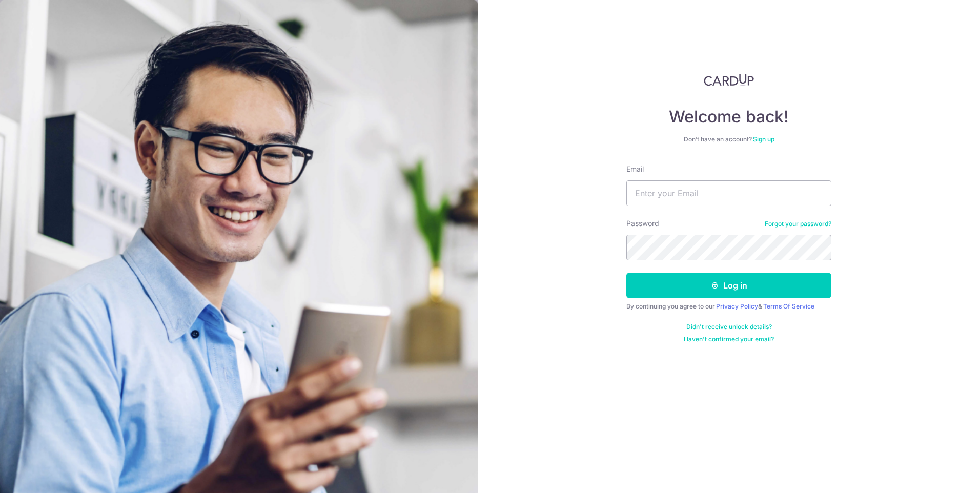 The width and height of the screenshot is (980, 493). What do you see at coordinates (737, 306) in the screenshot?
I see `a: Privacy Policy` at bounding box center [737, 306].